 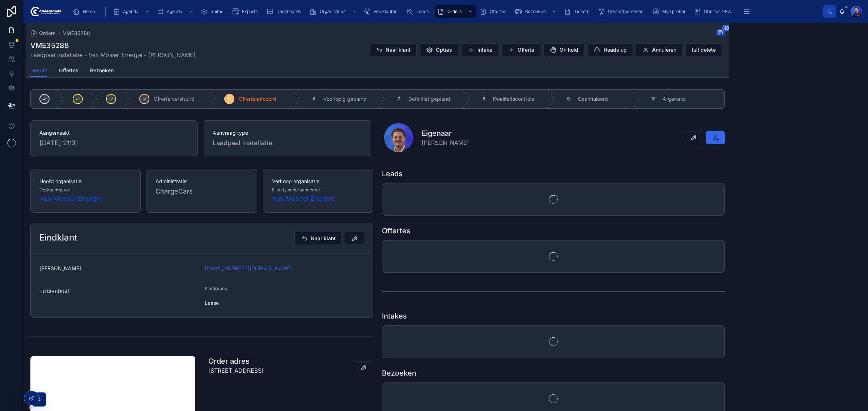 I want to click on h1: Eigenaar, so click(x=445, y=133).